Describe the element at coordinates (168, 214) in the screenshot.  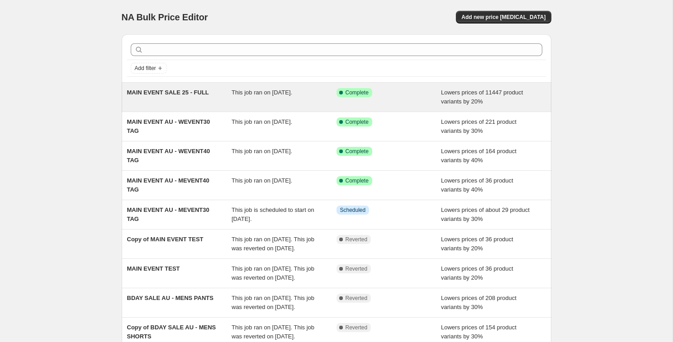
I see `span: MAIN EVENT AU - MEVENT30 TAG` at that location.